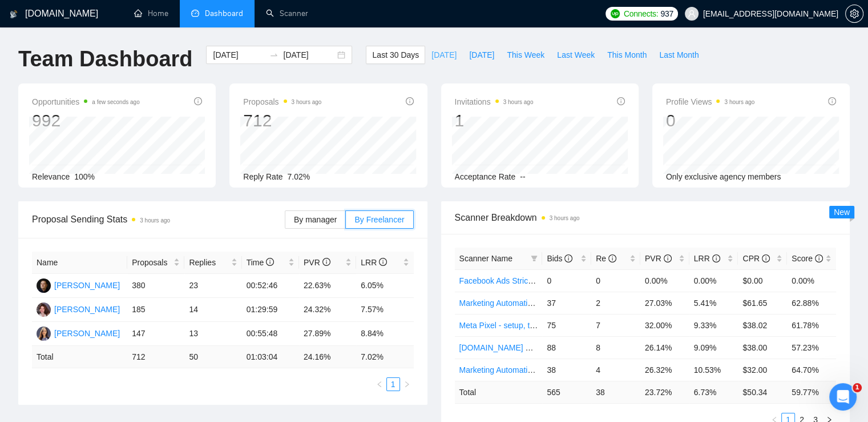 The image size is (868, 422). What do you see at coordinates (714, 392) in the screenshot?
I see `td: 6.73 %` at bounding box center [714, 392].